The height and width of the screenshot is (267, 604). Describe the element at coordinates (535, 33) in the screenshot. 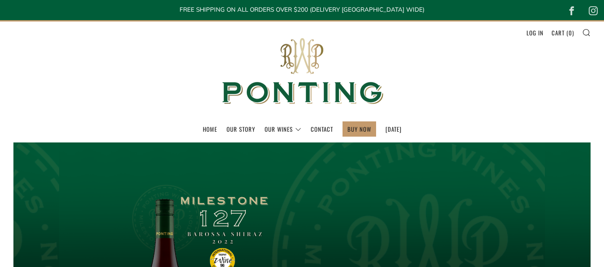

I see `a: Log in` at that location.